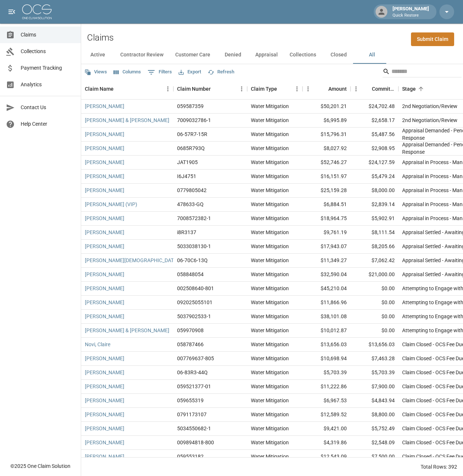 The height and width of the screenshot is (476, 463). I want to click on div: $13,656.03, so click(374, 345).